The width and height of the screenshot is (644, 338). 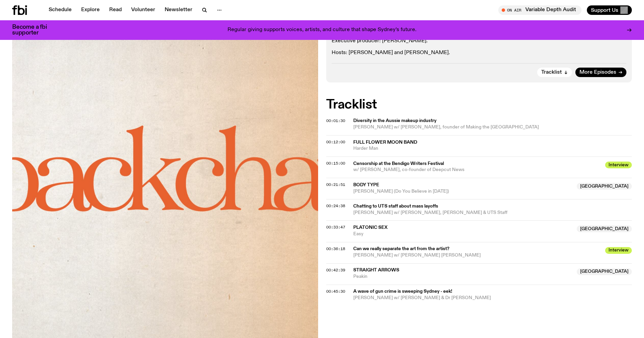 What do you see at coordinates (597, 72) in the screenshot?
I see `span: More Episodes` at bounding box center [597, 72].